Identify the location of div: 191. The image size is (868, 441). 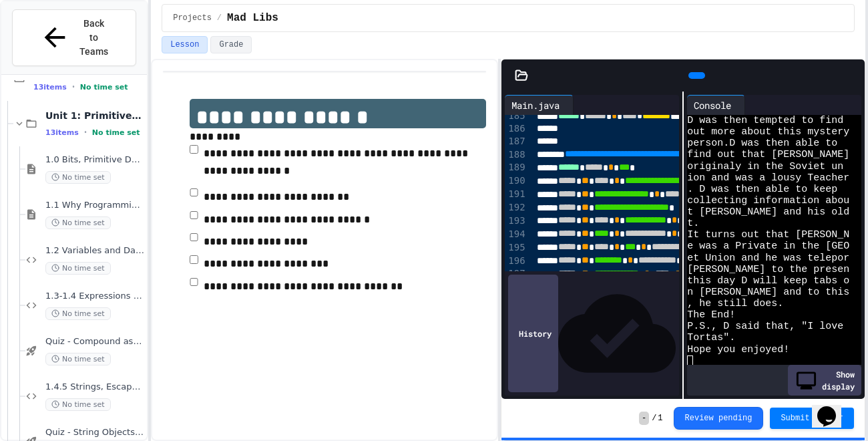
(516, 194).